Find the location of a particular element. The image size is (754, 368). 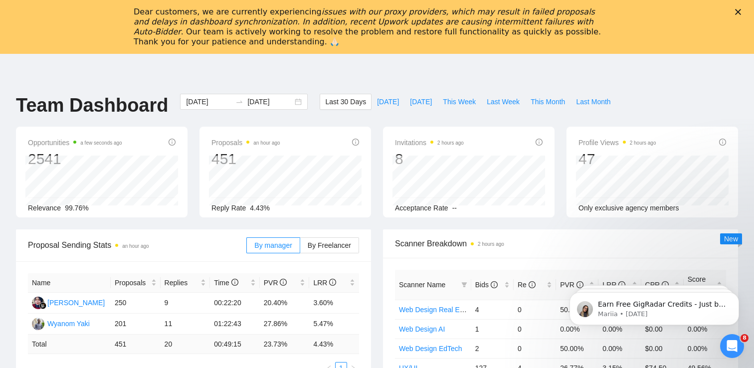

span: filter is located at coordinates (464, 285).